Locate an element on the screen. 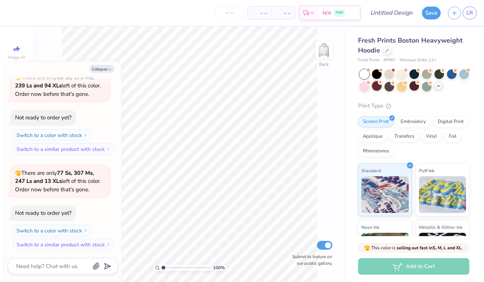  img: Metallic & Glitter Ink is located at coordinates (443, 251).